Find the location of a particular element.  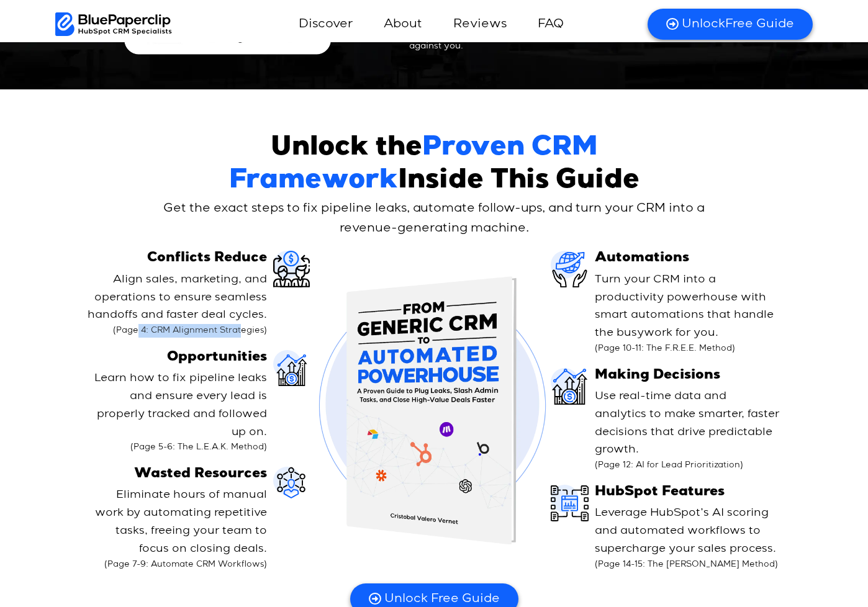

nav: Menu is located at coordinates (433, 24).